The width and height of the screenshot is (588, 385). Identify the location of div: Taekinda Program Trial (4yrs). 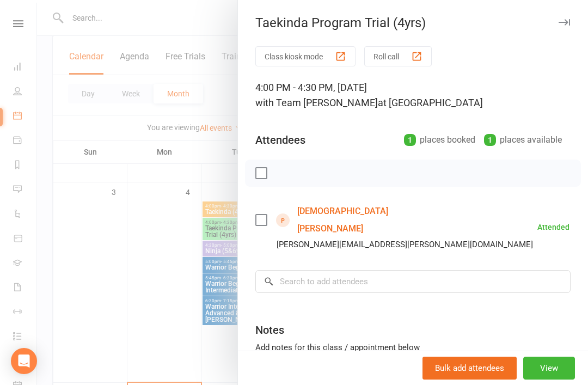
(413, 23).